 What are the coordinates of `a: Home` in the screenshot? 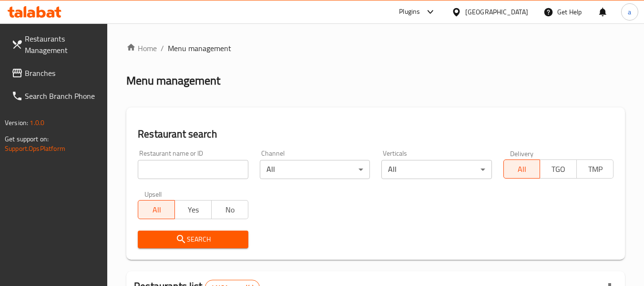 It's located at (142, 48).